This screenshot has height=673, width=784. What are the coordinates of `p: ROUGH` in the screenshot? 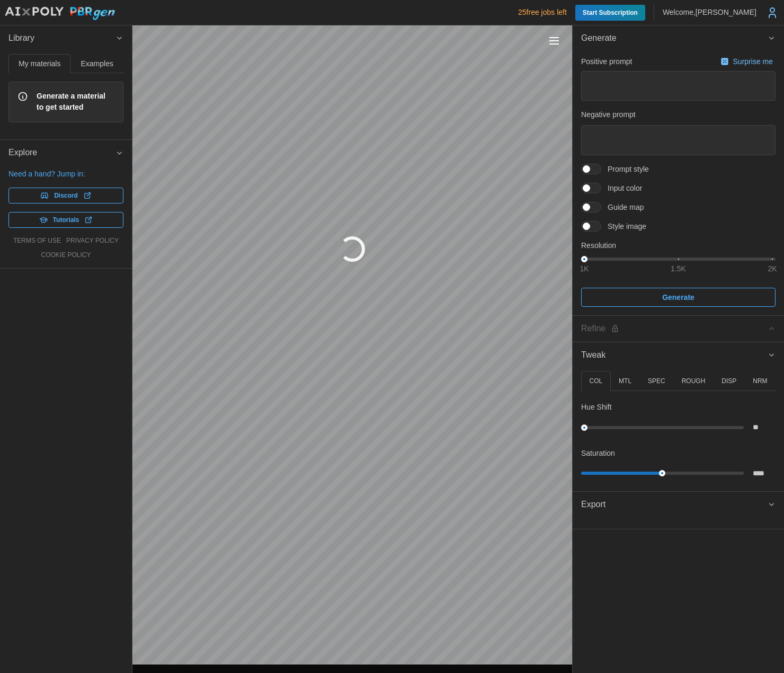 It's located at (693, 381).